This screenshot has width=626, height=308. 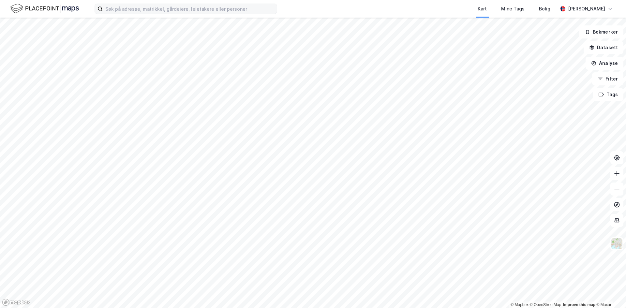 What do you see at coordinates (519, 305) in the screenshot?
I see `a: Mapbox` at bounding box center [519, 305].